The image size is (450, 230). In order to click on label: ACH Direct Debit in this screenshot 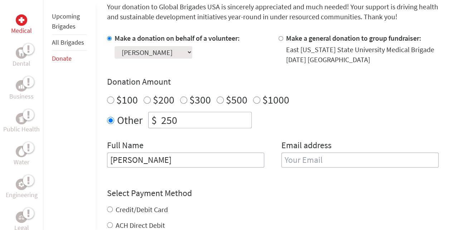, I will do `click(140, 225)`.